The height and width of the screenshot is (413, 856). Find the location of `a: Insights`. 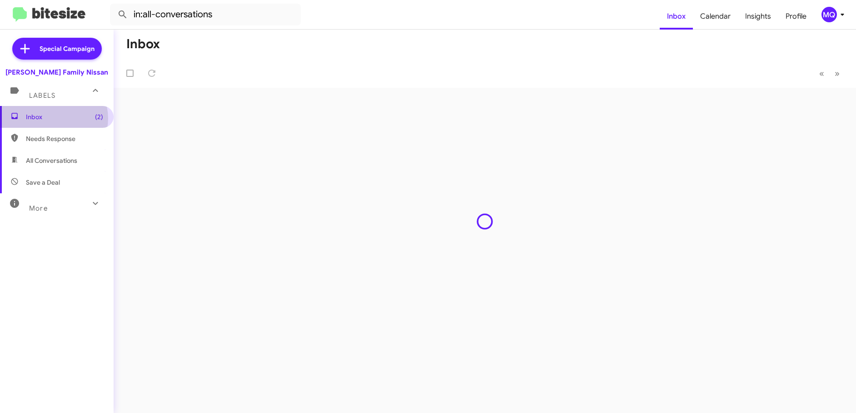

a: Insights is located at coordinates (758, 16).